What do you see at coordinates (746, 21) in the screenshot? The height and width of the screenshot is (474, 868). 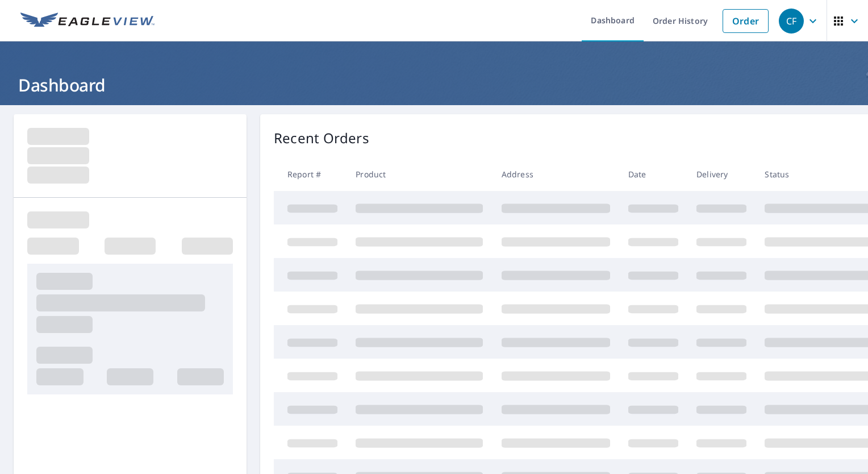 I see `a: Order` at bounding box center [746, 21].